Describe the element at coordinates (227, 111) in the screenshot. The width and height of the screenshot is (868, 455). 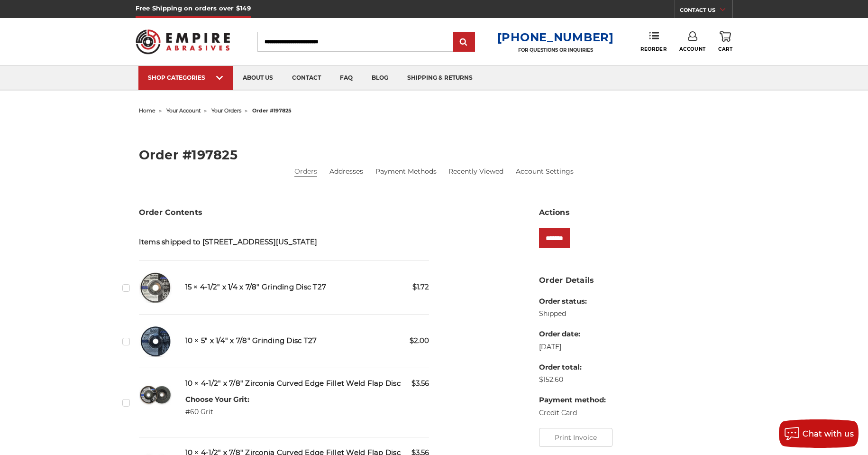
I see `span: your orders` at that location.